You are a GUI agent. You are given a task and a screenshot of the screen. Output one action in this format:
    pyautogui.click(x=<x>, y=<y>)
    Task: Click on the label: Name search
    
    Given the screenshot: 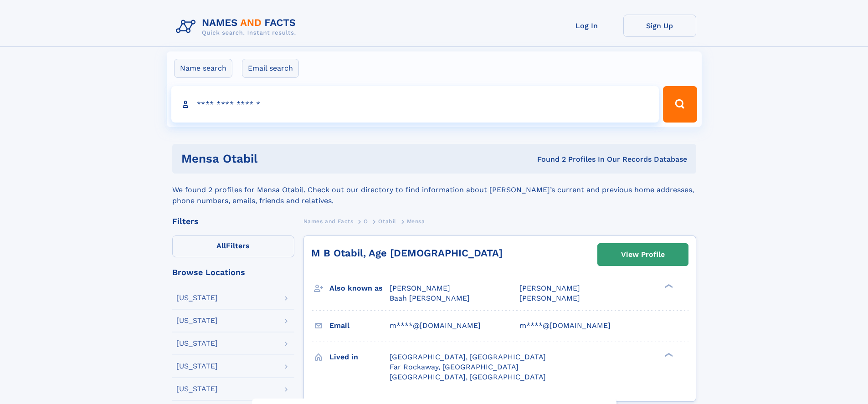 What is the action you would take?
    pyautogui.click(x=204, y=68)
    